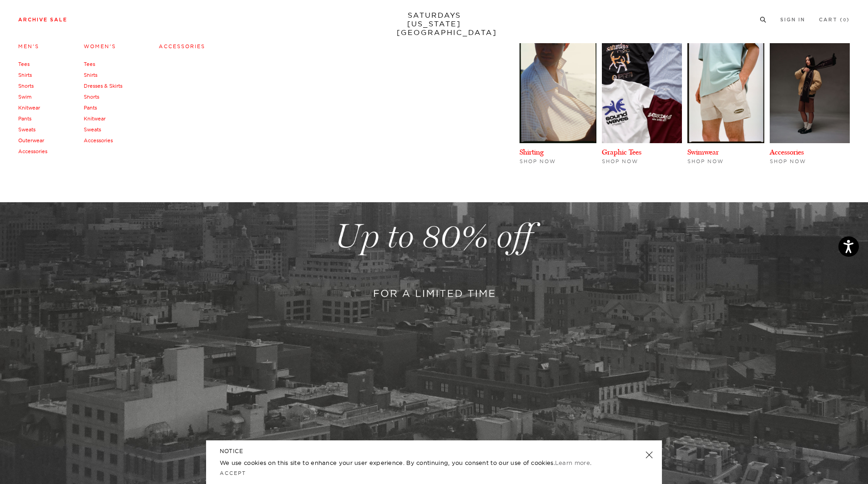 The width and height of the screenshot is (868, 484). What do you see at coordinates (845, 20) in the screenshot?
I see `small: 0` at bounding box center [845, 20].